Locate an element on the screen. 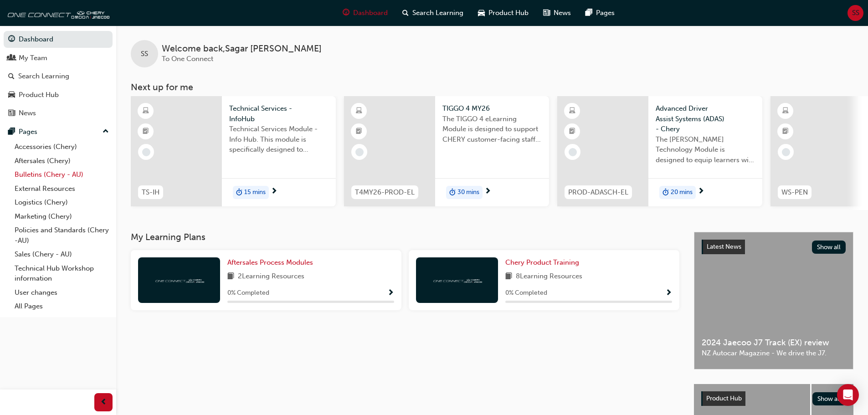 The width and height of the screenshot is (868, 415). span: Latest News is located at coordinates (724, 247).